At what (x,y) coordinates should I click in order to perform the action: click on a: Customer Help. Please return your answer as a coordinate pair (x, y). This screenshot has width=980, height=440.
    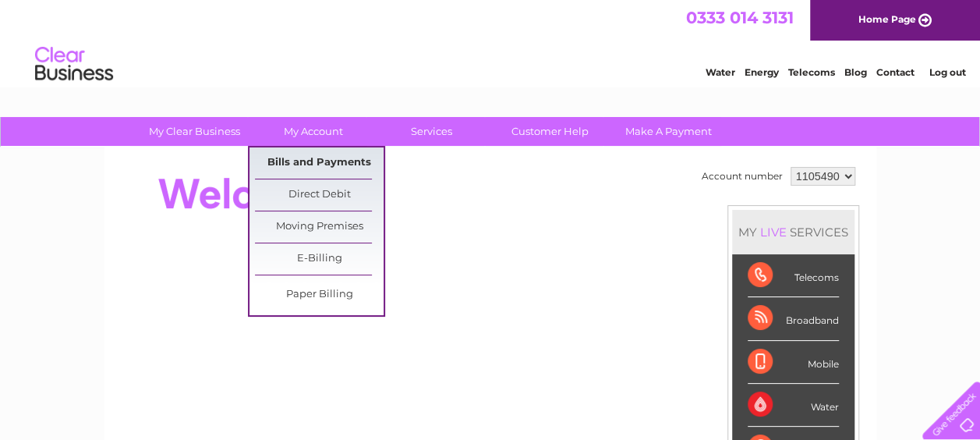
    Looking at the image, I should click on (550, 131).